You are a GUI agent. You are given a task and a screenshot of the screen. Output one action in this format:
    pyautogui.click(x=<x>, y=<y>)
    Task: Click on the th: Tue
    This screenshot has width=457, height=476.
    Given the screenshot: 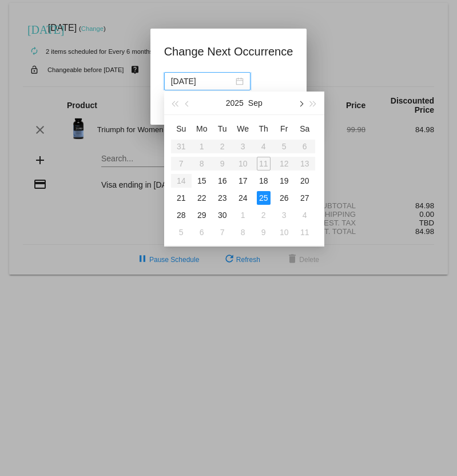 What is the action you would take?
    pyautogui.click(x=222, y=129)
    